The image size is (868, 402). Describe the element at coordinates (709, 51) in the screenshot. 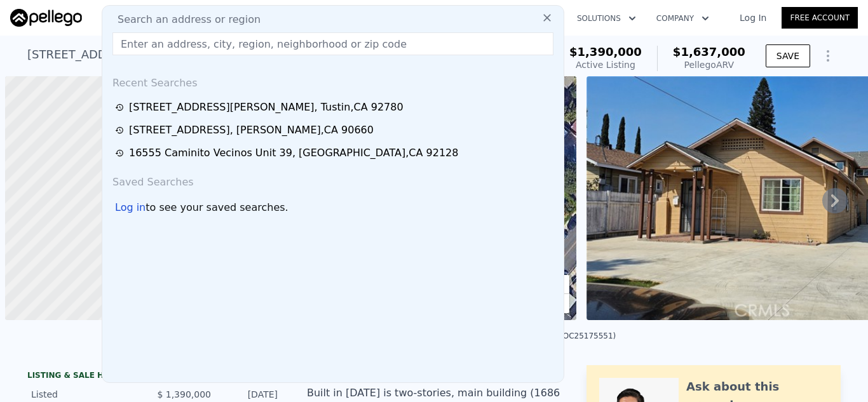

I see `span: $1,637,000` at that location.